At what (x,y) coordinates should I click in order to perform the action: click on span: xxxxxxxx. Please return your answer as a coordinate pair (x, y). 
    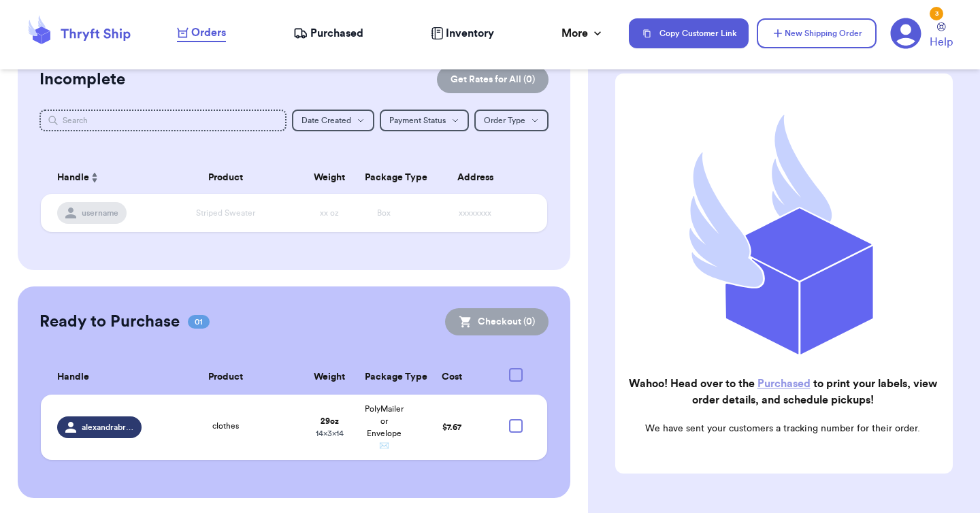
    Looking at the image, I should click on (475, 213).